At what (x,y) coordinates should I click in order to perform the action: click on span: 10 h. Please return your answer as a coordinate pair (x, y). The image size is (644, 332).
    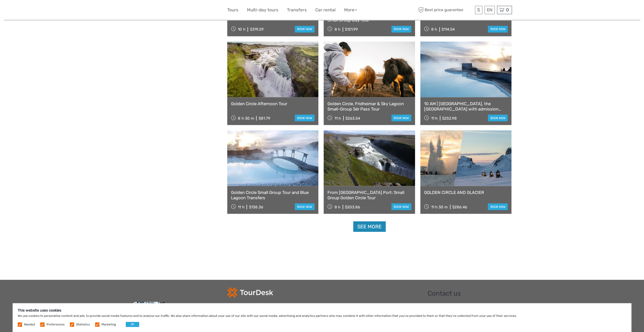
    Looking at the image, I should click on (242, 29).